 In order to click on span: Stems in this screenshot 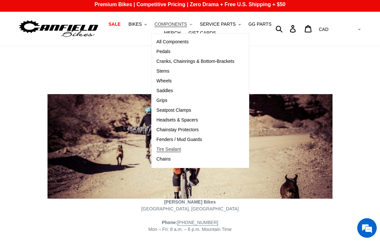, I will do `click(163, 71)`.